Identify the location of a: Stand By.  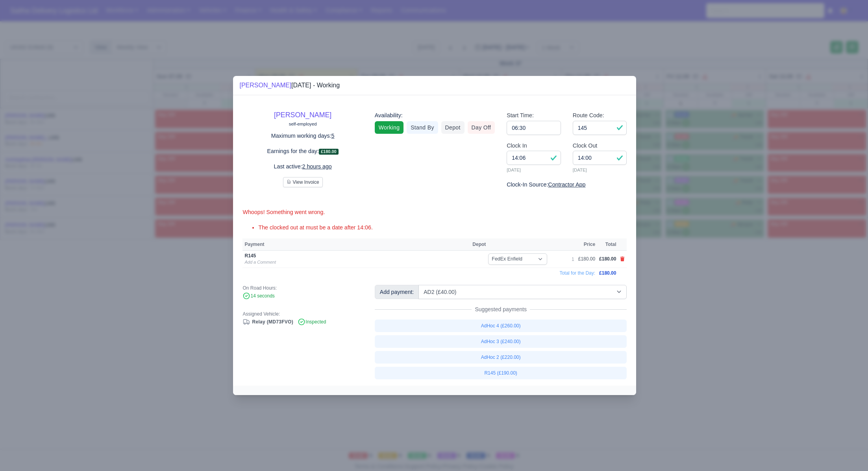
(421, 127).